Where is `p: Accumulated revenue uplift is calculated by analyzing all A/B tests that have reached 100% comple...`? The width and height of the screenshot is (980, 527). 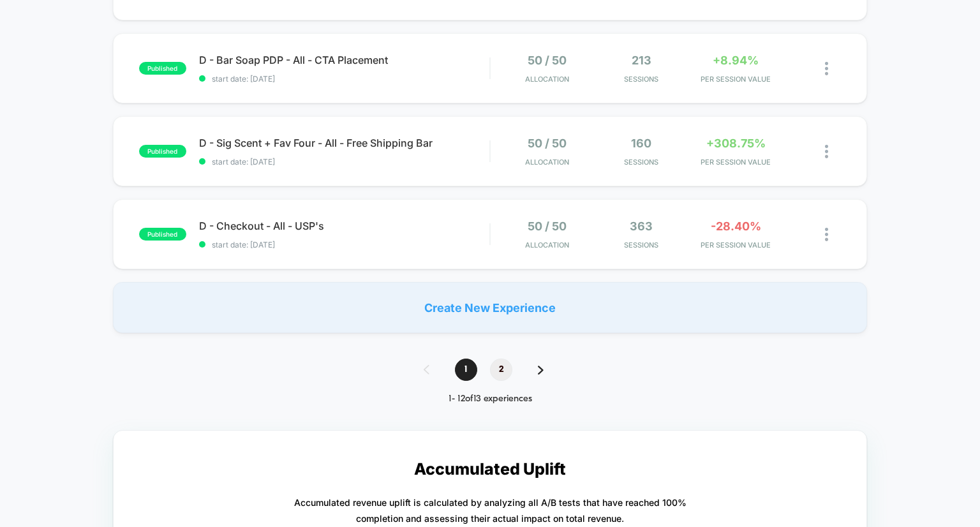 p: Accumulated revenue uplift is calculated by analyzing all A/B tests that have reached 100% comple... is located at coordinates (490, 510).